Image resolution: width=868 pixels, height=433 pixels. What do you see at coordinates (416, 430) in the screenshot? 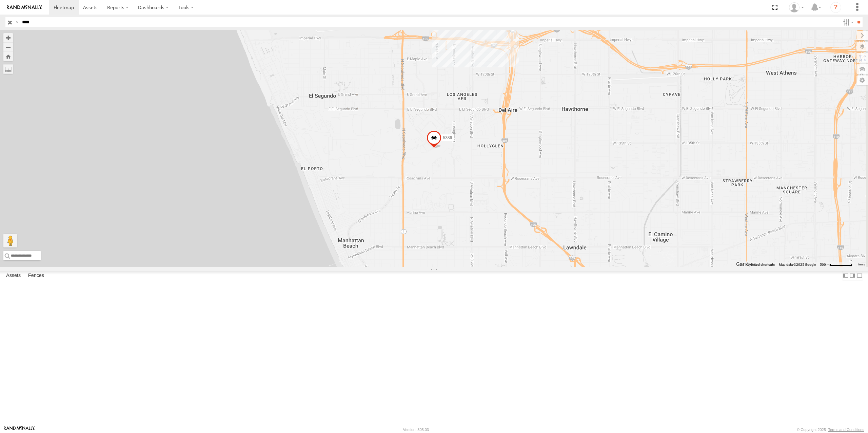
I see `div: Version: 305.03` at bounding box center [416, 430].